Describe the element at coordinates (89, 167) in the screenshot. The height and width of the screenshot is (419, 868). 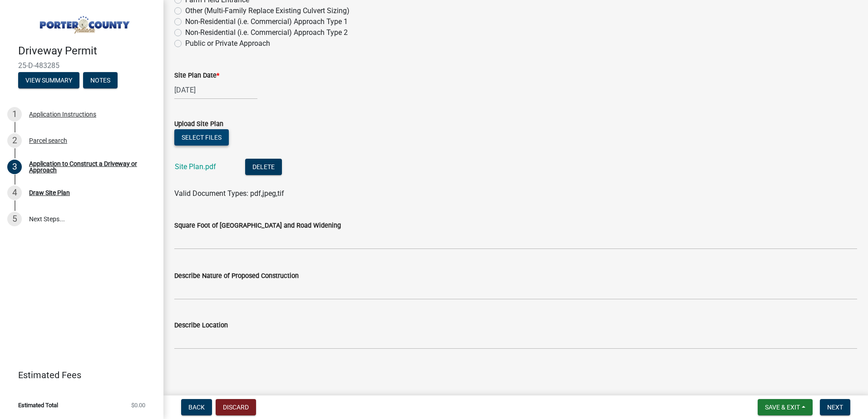
I see `div: Application to Construct a Driveway or Approach` at that location.